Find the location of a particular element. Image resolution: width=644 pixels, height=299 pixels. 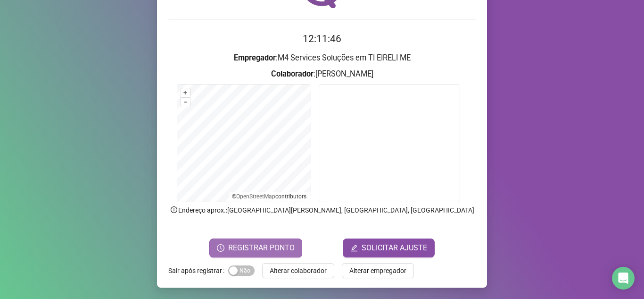

span: info-circle is located at coordinates (174, 210).